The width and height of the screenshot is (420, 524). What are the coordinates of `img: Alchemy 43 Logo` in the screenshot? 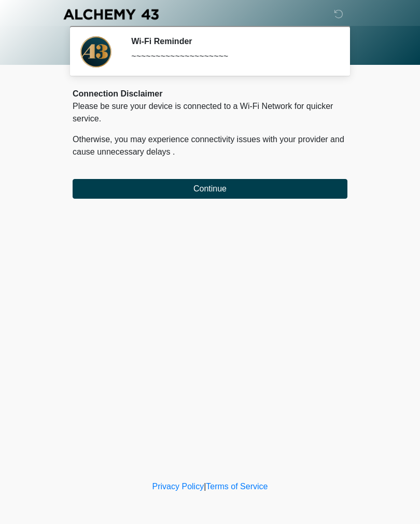 It's located at (111, 14).